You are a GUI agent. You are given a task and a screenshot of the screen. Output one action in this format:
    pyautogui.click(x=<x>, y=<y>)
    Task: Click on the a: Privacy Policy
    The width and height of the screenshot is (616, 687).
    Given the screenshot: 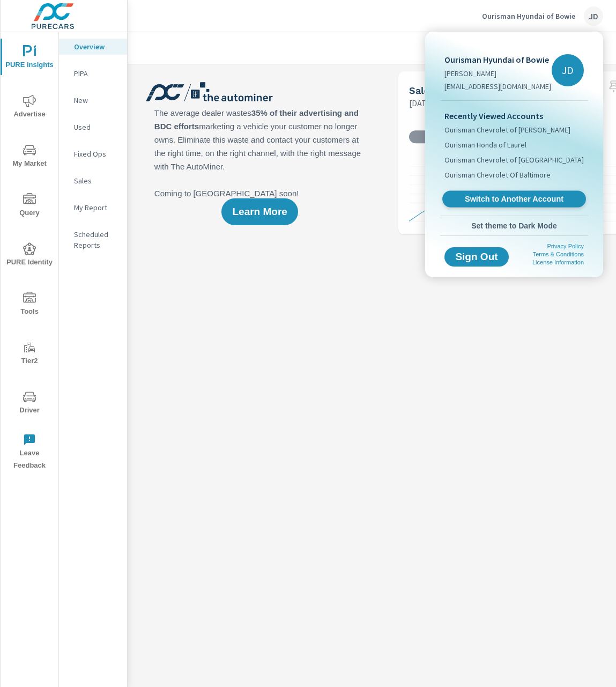 What is the action you would take?
    pyautogui.click(x=566, y=246)
    